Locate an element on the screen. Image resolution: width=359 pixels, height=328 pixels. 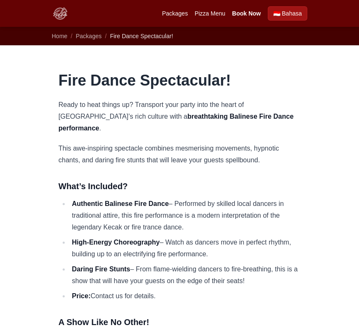
a: Book Now is located at coordinates (246, 13).